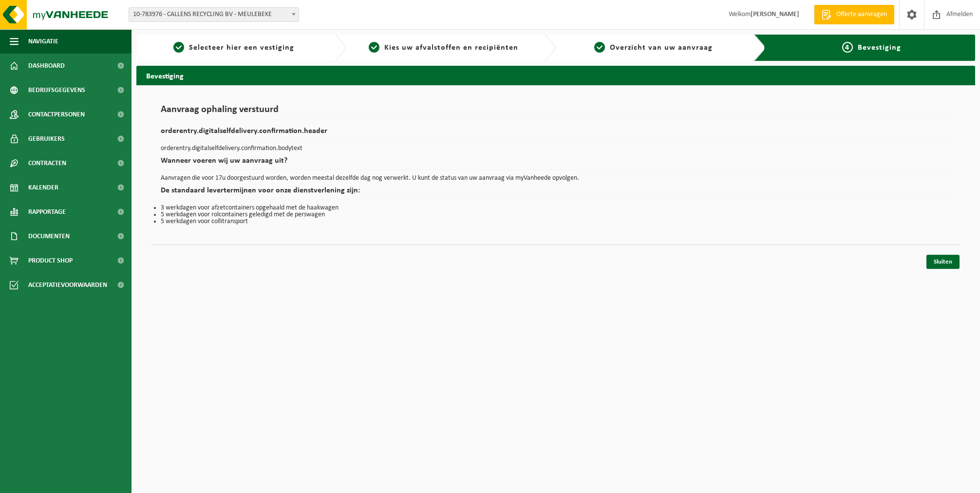 The height and width of the screenshot is (493, 980). What do you see at coordinates (848, 47) in the screenshot?
I see `span: 4` at bounding box center [848, 47].